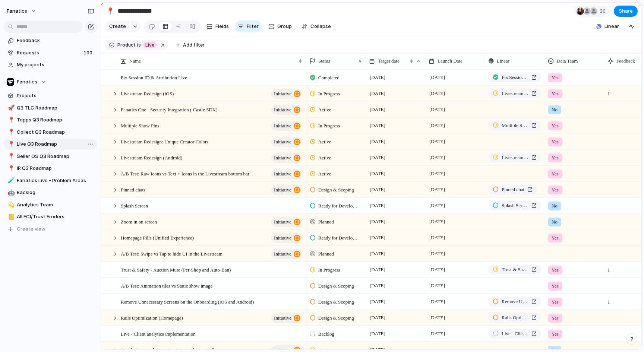  I want to click on button: Create view, so click(50, 229).